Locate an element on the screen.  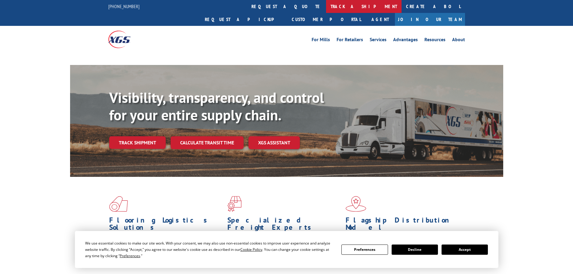
button: Decline is located at coordinates (415, 250).